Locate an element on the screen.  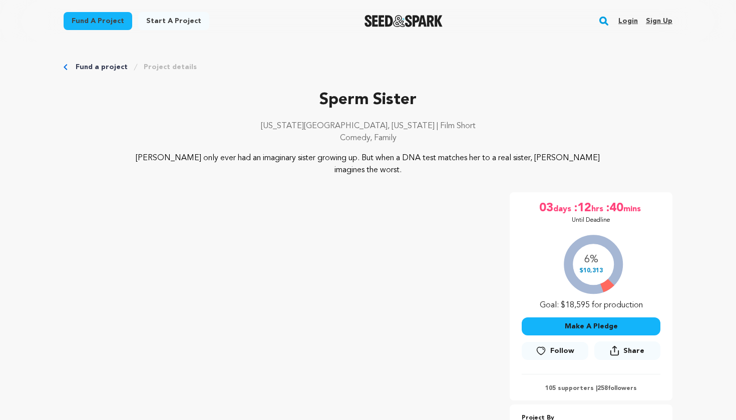
div: Breadcrumb is located at coordinates (368, 67).